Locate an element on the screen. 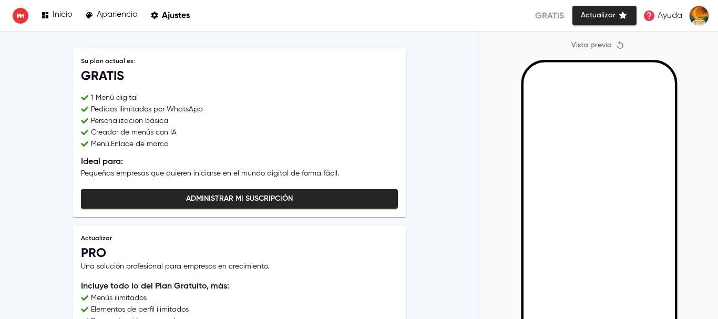  button: Actualizar is located at coordinates (605, 15).